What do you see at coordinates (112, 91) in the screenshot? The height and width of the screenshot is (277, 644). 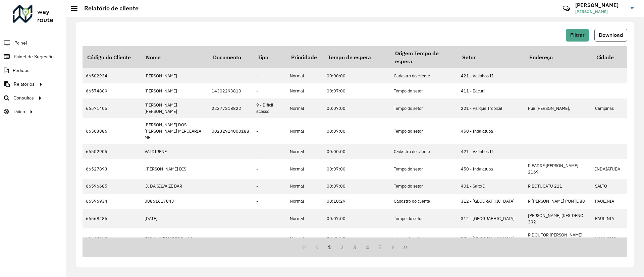 I see `td: 66574889` at bounding box center [112, 91].